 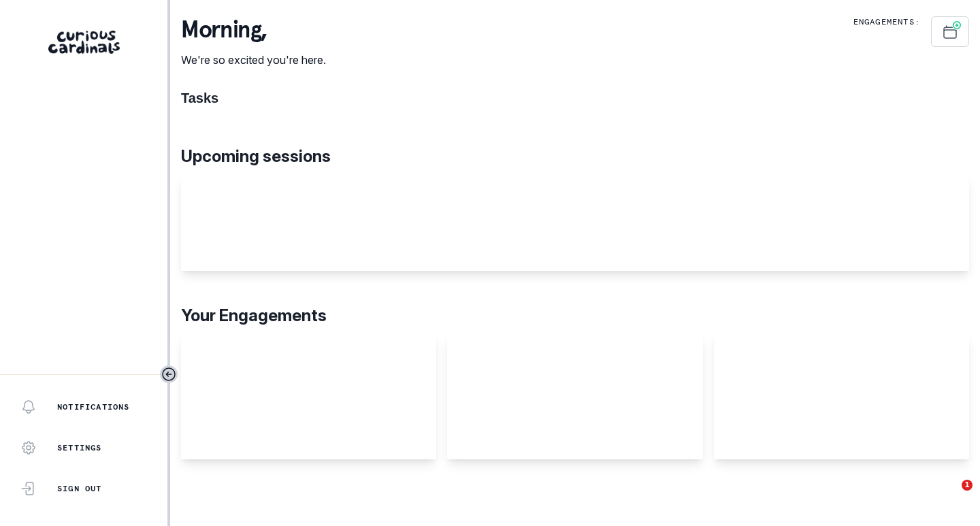 What do you see at coordinates (967, 485) in the screenshot?
I see `span: 1` at bounding box center [967, 485].